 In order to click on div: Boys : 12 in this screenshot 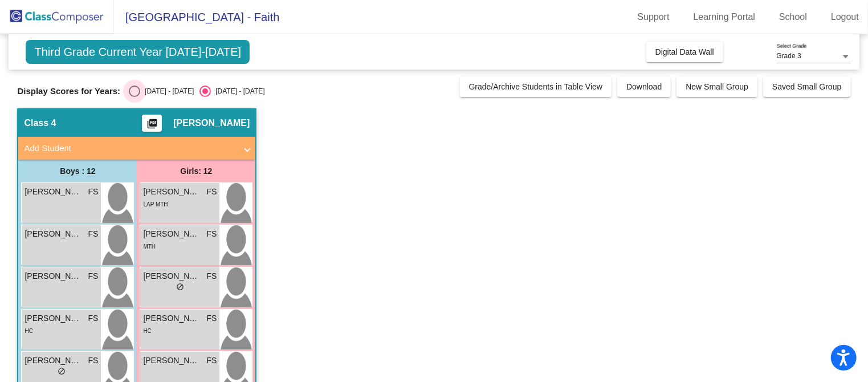, I will do `click(77, 171)`.